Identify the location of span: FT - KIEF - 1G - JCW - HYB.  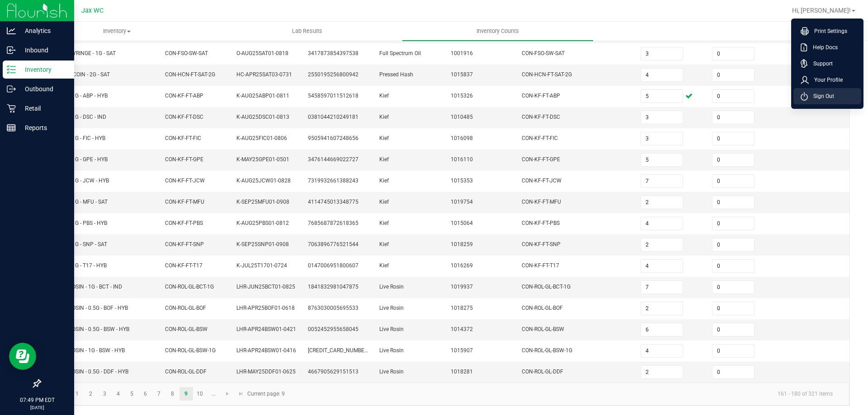
(78, 181).